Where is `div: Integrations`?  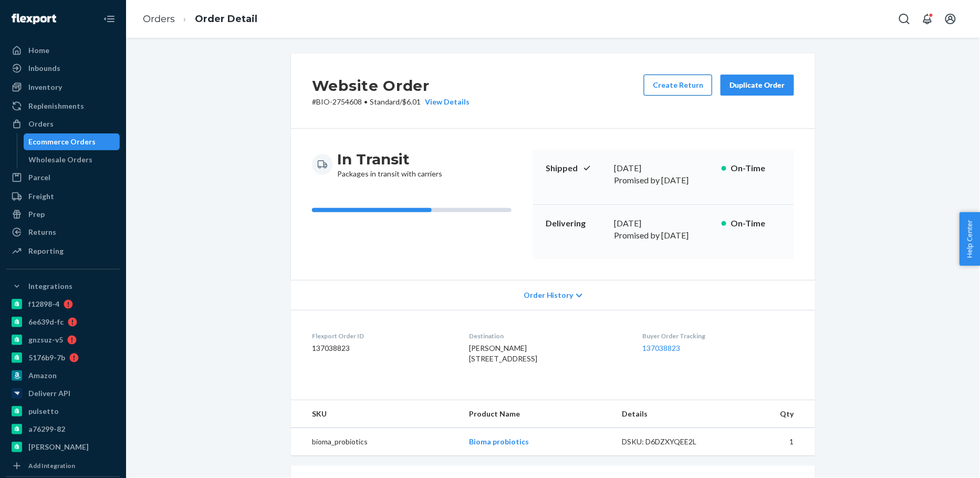 div: Integrations is located at coordinates (50, 286).